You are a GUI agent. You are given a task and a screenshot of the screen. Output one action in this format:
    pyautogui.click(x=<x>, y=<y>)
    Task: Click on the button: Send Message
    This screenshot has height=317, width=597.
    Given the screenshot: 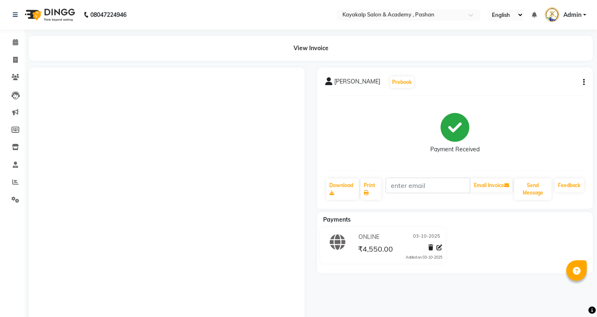 What is the action you would take?
    pyautogui.click(x=533, y=189)
    